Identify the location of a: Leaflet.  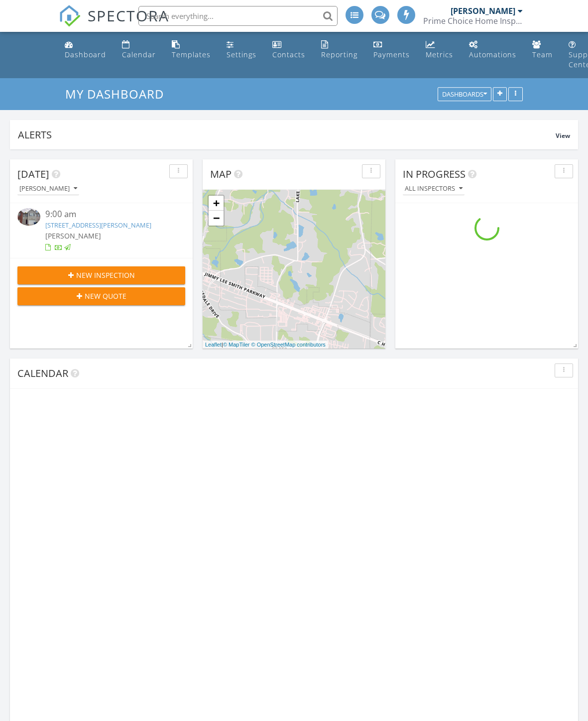
(213, 344).